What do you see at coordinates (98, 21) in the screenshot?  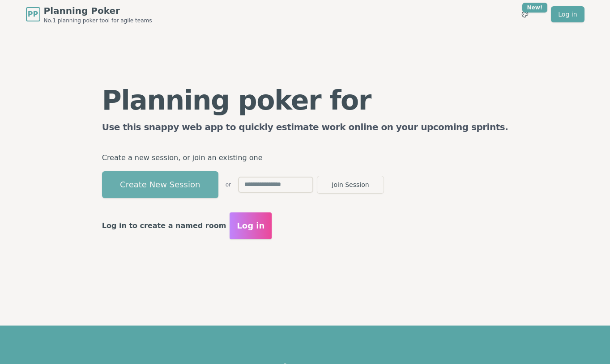 I see `span: No.1 planning poker tool for agile teams` at bounding box center [98, 21].